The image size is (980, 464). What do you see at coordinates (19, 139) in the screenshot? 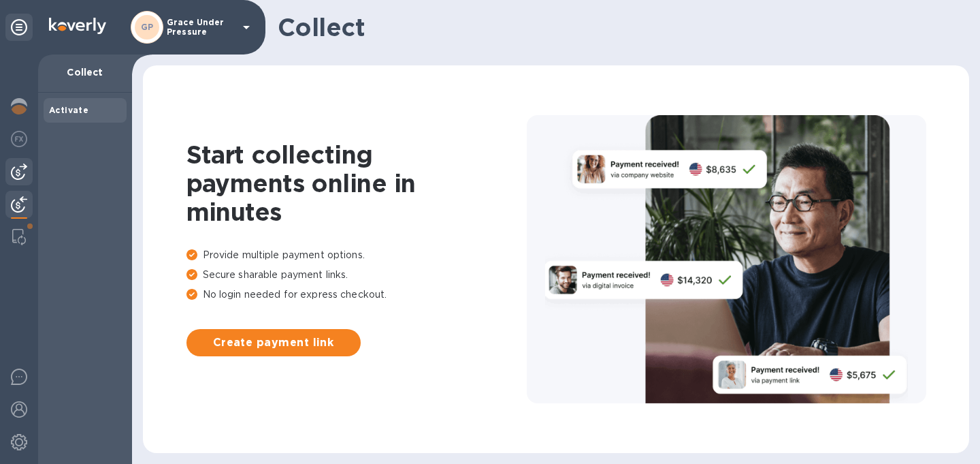
I see `img: Foreign exchange` at bounding box center [19, 139].